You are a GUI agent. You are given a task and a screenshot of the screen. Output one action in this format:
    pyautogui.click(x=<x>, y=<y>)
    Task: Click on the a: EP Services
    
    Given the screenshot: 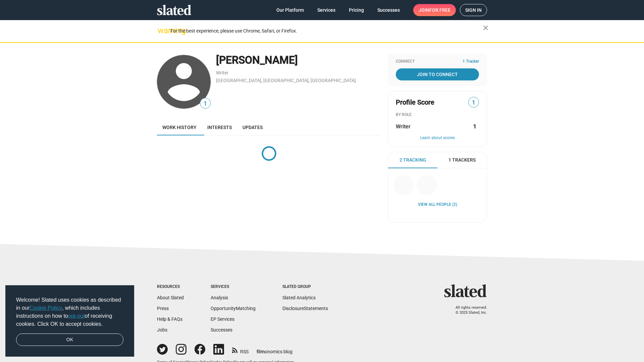 What is the action you would take?
    pyautogui.click(x=222, y=319)
    